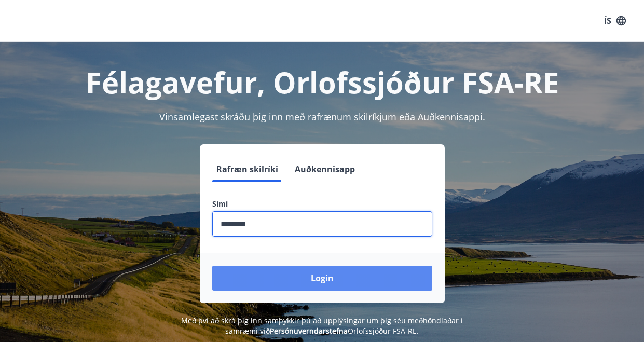  Describe the element at coordinates (309, 330) in the screenshot. I see `a: Persónuverndarstefna` at that location.